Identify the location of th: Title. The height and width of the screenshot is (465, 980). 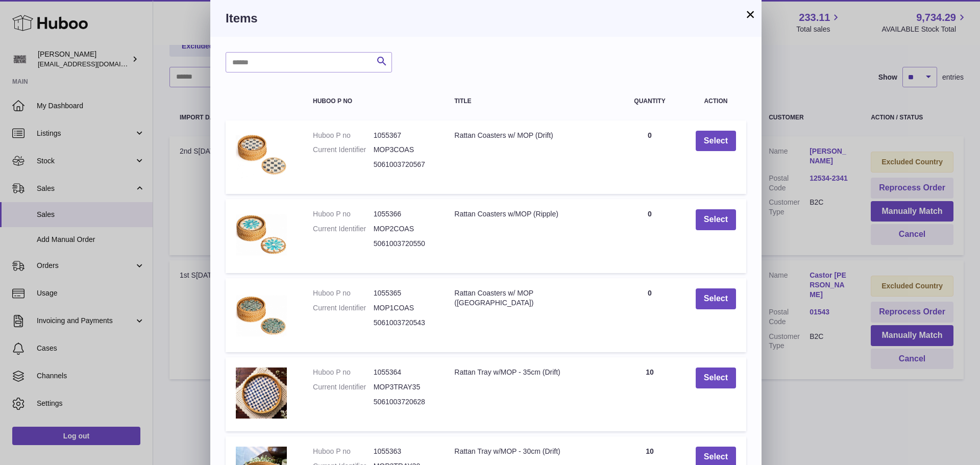
(529, 101).